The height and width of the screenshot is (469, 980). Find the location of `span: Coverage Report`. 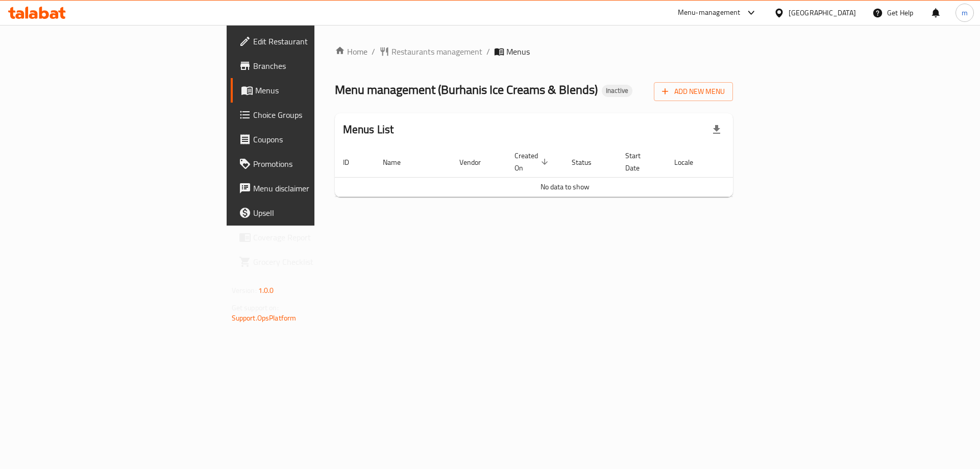

span: Coverage Report is located at coordinates (317, 237).